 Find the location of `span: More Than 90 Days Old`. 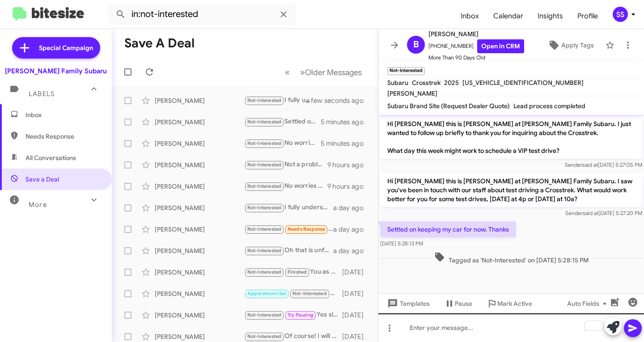

span: More Than 90 Days Old is located at coordinates (476, 58).